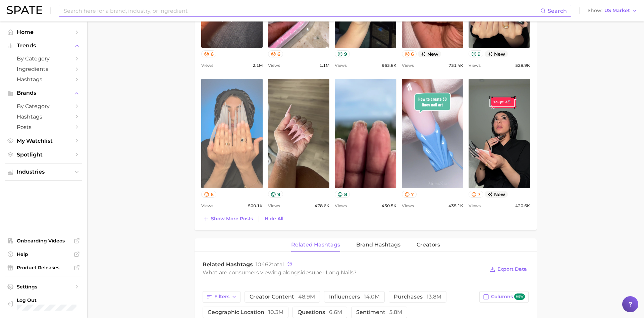  What do you see at coordinates (512, 269) in the screenshot?
I see `span: Export Data` at bounding box center [512, 269].